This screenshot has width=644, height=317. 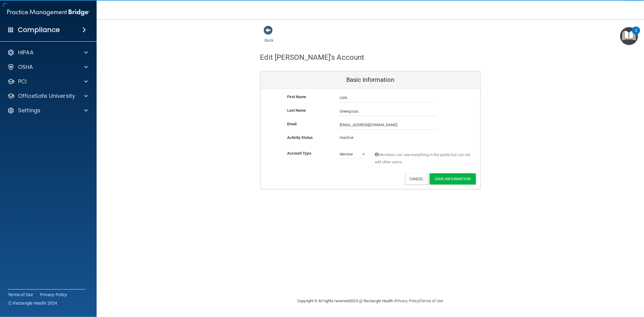 What do you see at coordinates (292, 124) in the screenshot?
I see `b: Email` at bounding box center [292, 124].